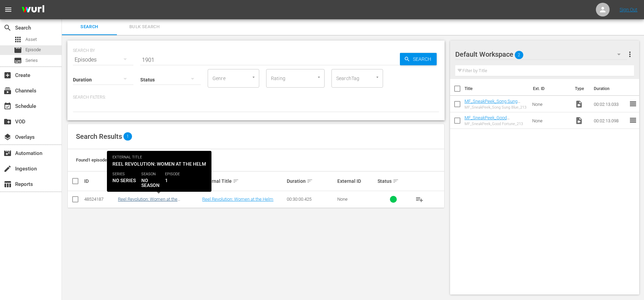 This screenshot has height=300, width=644. What do you see at coordinates (8, 75) in the screenshot?
I see `span: Create` at bounding box center [8, 75].